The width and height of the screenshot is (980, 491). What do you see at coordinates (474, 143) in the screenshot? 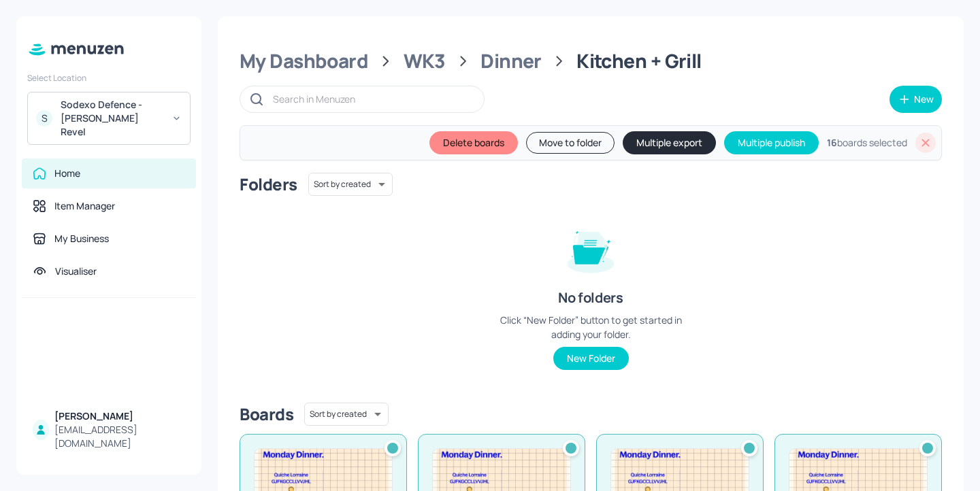
I see `button: Delete boards` at bounding box center [474, 143].